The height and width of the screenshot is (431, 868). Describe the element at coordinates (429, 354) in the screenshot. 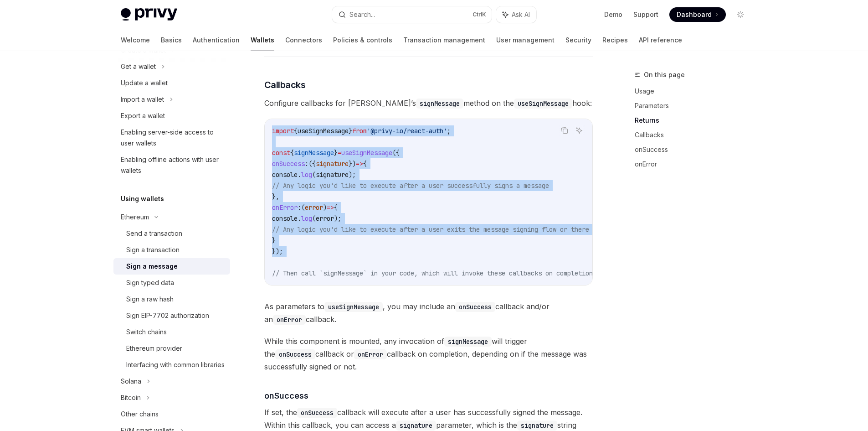

I see `span: While this component is mounted, any invocation of will trigger the callback or callback on compl...` at that location.